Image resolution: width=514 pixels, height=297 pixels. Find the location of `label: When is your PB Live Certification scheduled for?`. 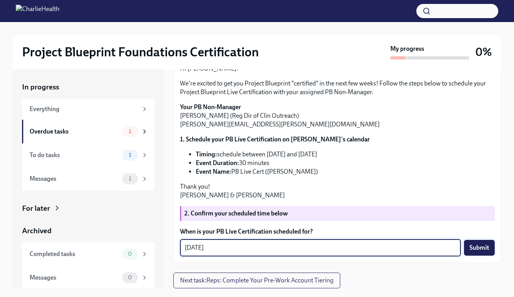

label: When is your PB Live Certification scheduled for? is located at coordinates (337, 232).